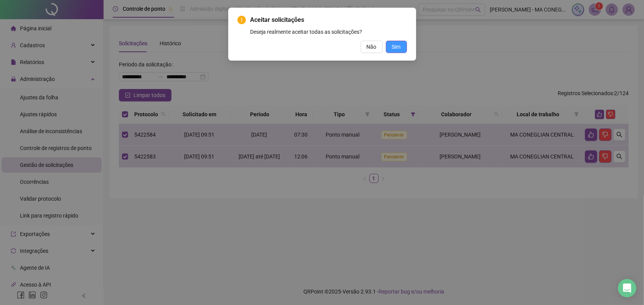 Image resolution: width=644 pixels, height=305 pixels. I want to click on div: Deseja realmente aceitar todas as solicitações?, so click(329, 32).